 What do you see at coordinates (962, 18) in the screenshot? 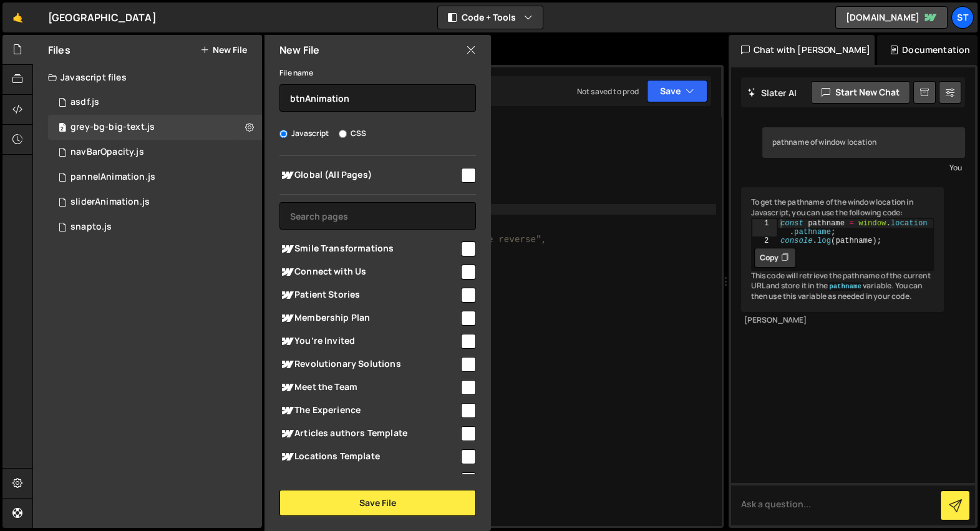
I see `a: St` at bounding box center [962, 18].